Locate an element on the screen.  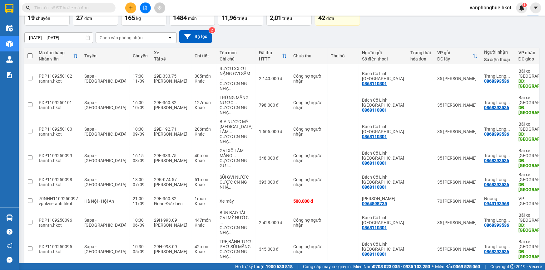
span: 19 is located at coordinates (31, 18).